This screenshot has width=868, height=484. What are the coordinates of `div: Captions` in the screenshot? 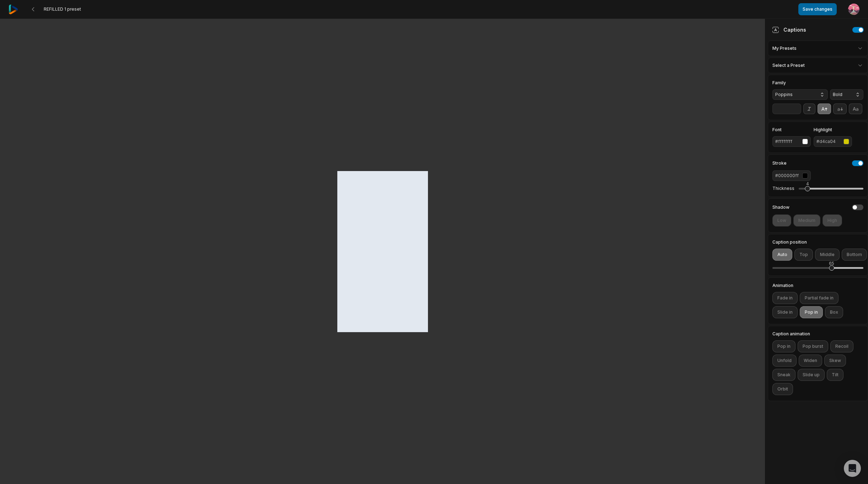 It's located at (789, 29).